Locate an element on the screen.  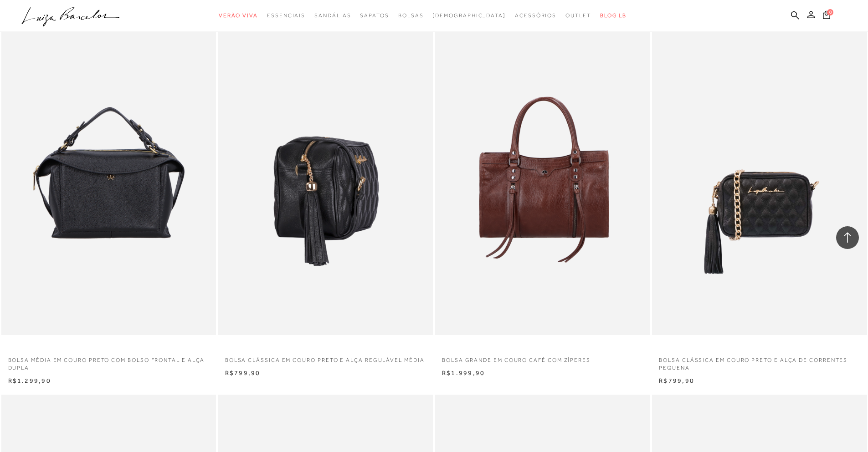
span: R$1.299,90 is located at coordinates (30, 381).